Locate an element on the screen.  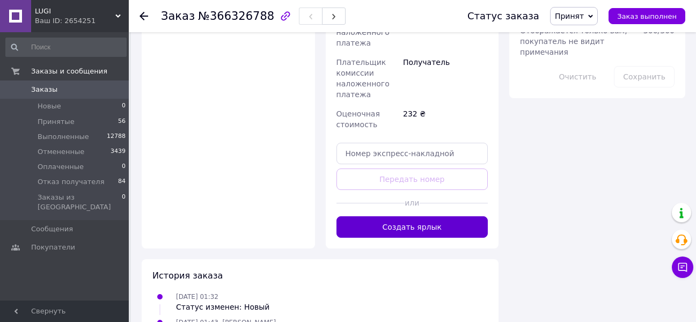
span: Оценочная стоимость is located at coordinates (358, 119).